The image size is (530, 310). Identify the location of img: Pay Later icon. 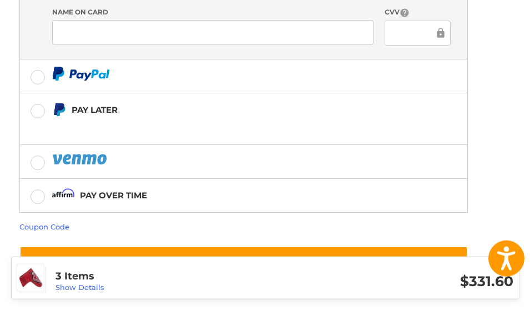
(59, 109).